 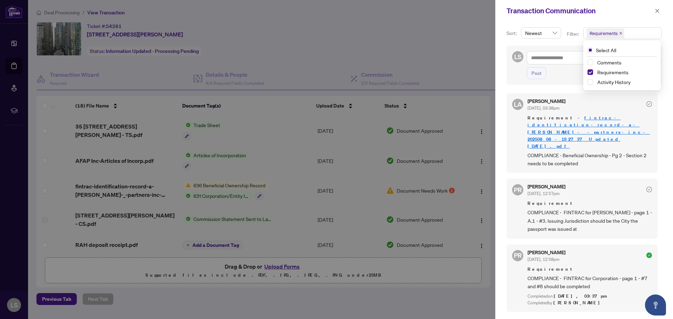 What do you see at coordinates (589, 296) in the screenshot?
I see `div: Completed on` at bounding box center [589, 296].